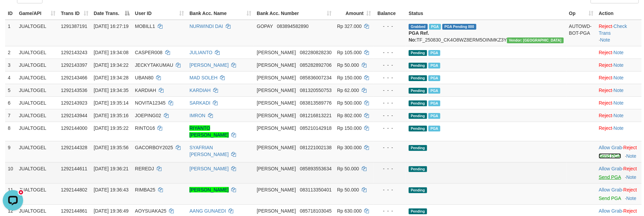 The height and width of the screenshot is (216, 644). What do you see at coordinates (197, 115) in the screenshot?
I see `a: IMRON` at bounding box center [197, 115].